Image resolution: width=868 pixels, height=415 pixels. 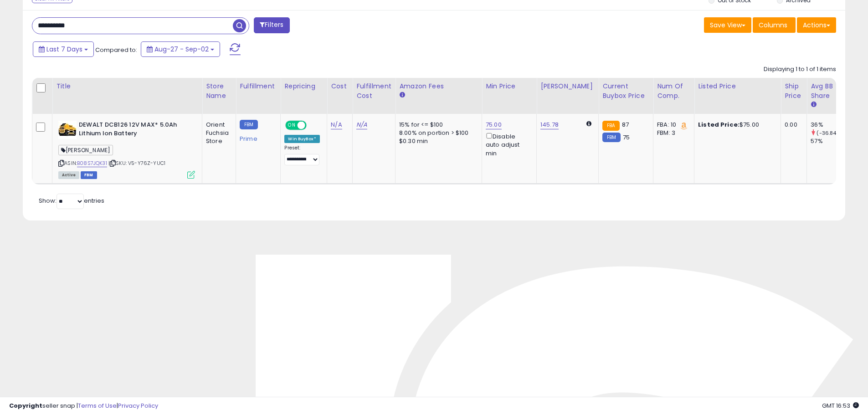 What do you see at coordinates (116, 50) in the screenshot?
I see `span: Compared to:` at bounding box center [116, 50].